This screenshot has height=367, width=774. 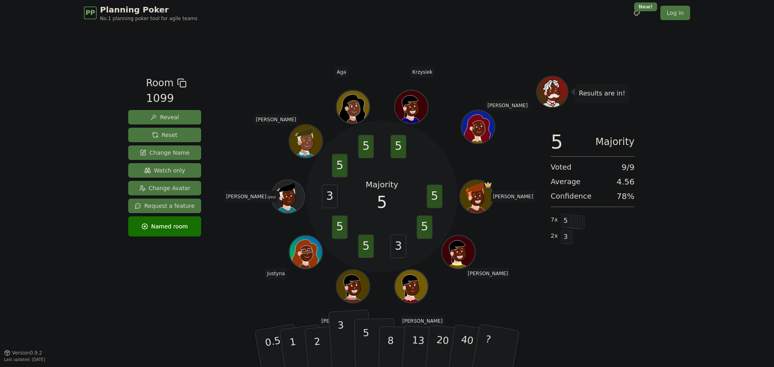 What do you see at coordinates (570, 196) in the screenshot?
I see `span: Confidence` at bounding box center [570, 196].